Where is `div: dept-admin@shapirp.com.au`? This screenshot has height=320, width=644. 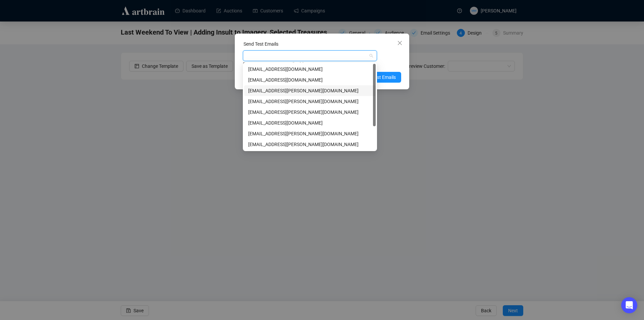
div: dept-admin@shapirp.com.au is located at coordinates (310, 123).